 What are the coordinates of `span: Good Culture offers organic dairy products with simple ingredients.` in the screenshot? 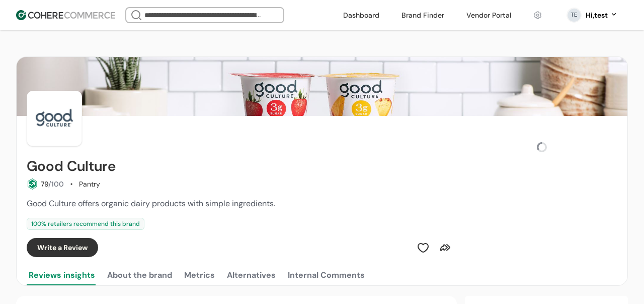 It's located at (151, 203).